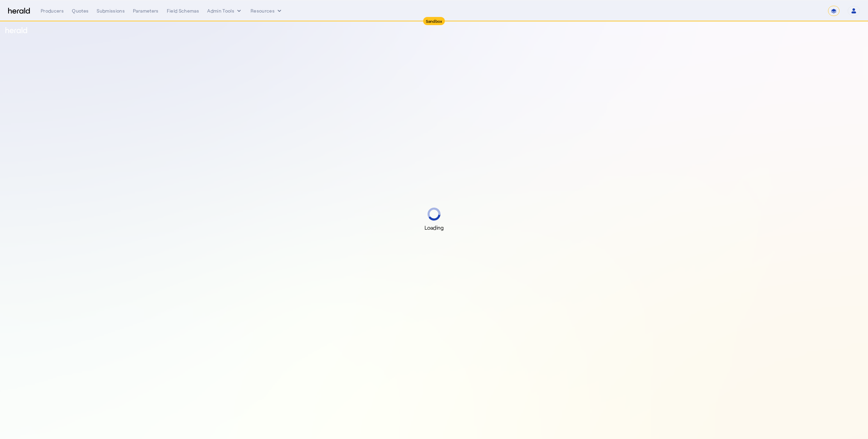 The image size is (868, 439). What do you see at coordinates (434, 21) in the screenshot?
I see `div: Sandbox` at bounding box center [434, 21].